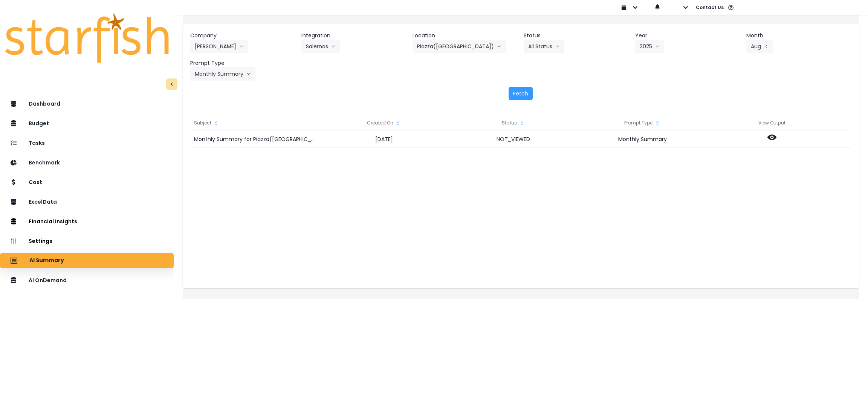 This screenshot has height=393, width=868. I want to click on header: Month, so click(798, 35).